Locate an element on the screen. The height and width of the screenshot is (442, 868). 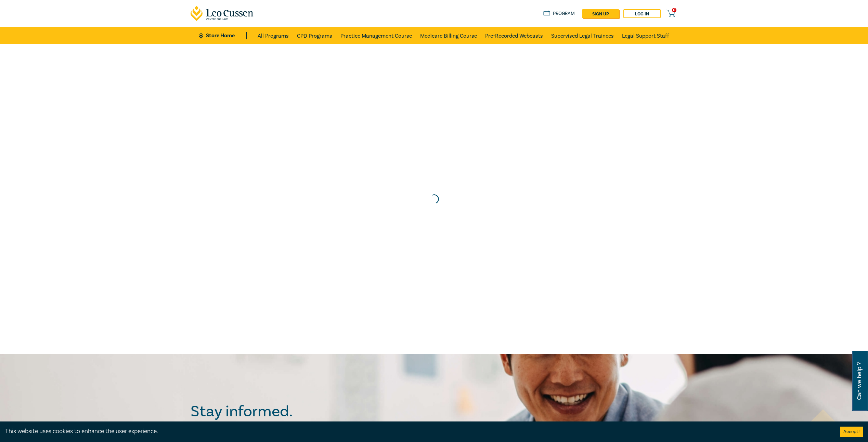
div: This website uses cookies to enhance the user experience. is located at coordinates (417, 431).